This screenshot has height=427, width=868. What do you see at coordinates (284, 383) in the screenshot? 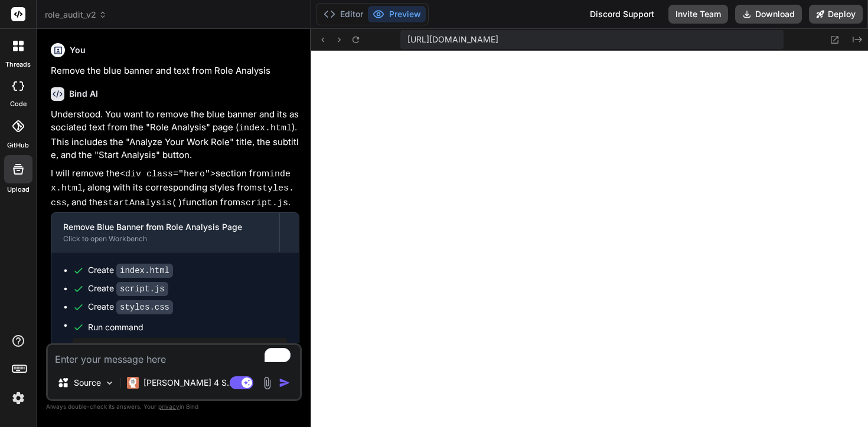
I see `img: icon` at bounding box center [284, 383].